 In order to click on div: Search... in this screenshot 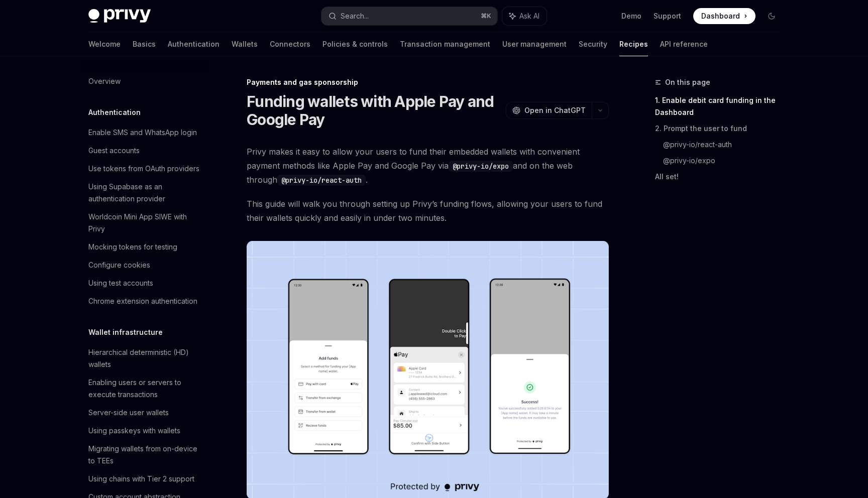, I will do `click(355, 16)`.